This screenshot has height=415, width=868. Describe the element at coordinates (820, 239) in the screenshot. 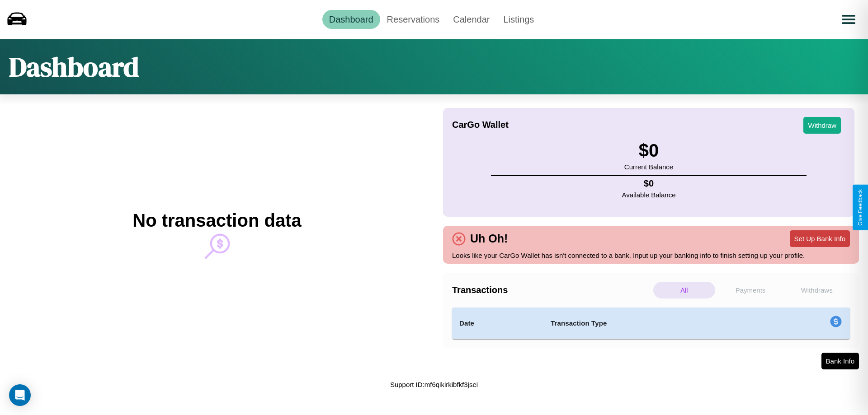

I see `button: Set Up Bank Info` at that location.